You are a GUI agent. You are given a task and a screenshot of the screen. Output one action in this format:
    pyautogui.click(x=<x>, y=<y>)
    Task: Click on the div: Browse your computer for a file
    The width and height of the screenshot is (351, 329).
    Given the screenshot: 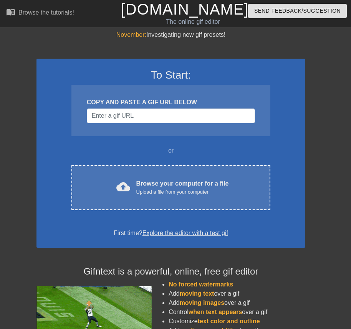 What is the action you would take?
    pyautogui.click(x=182, y=188)
    